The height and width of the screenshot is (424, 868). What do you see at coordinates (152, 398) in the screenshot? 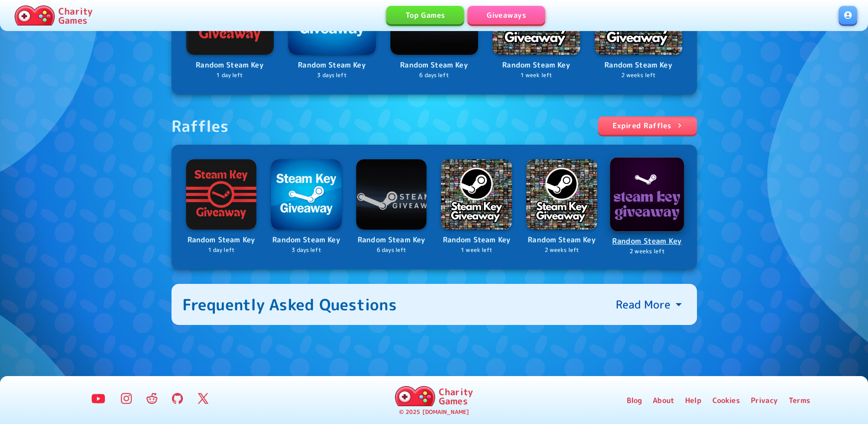
I see `img: Reddit Logo` at bounding box center [152, 398].